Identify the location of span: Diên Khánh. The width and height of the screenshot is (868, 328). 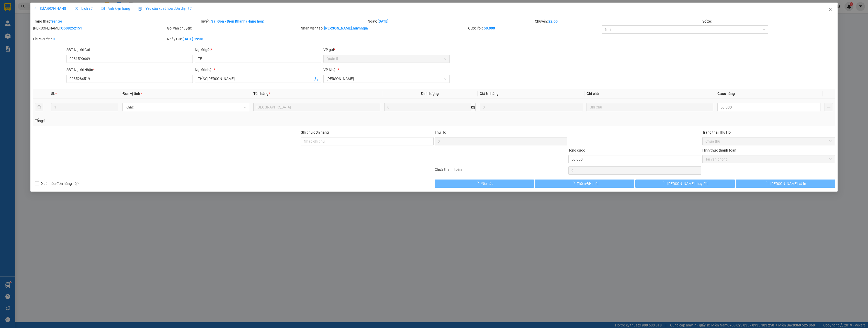
(387, 79).